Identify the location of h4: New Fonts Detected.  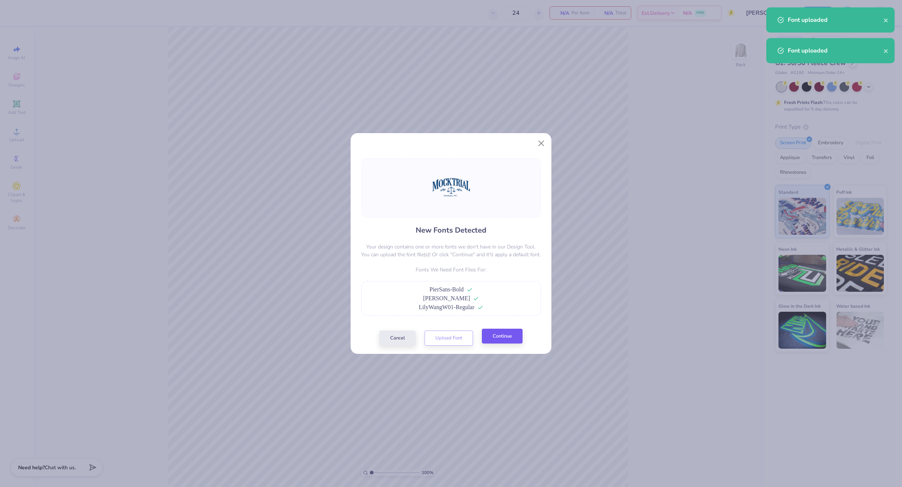
(451, 230).